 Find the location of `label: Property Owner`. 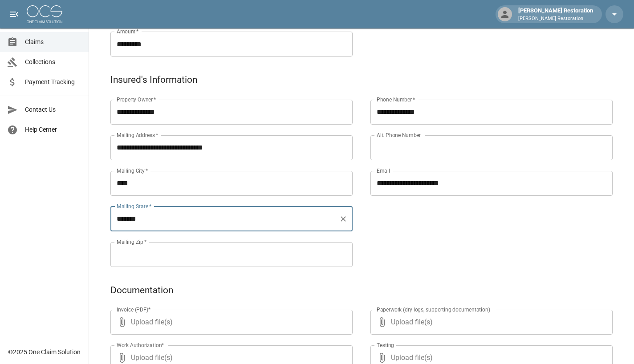

label: Property Owner is located at coordinates (136, 99).